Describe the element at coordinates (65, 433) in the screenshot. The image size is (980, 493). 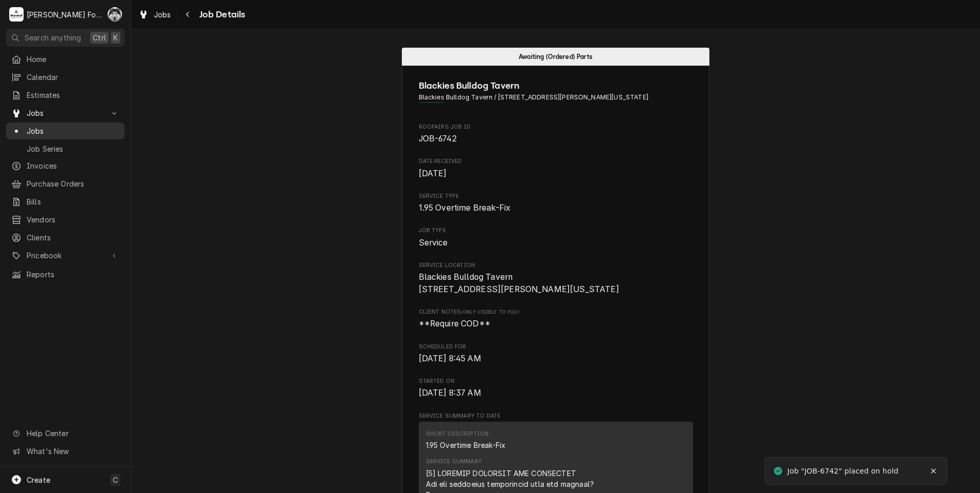
I see `a: Go to Help Center` at that location.